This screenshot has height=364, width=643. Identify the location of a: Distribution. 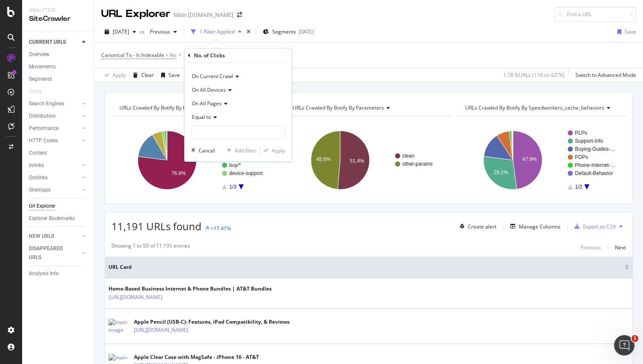
(54, 116).